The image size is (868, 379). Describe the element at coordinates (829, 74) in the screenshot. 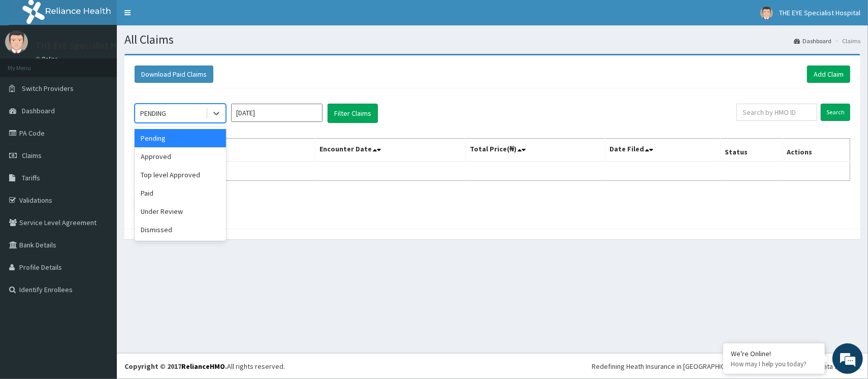

I see `a: Add Claim` at that location.